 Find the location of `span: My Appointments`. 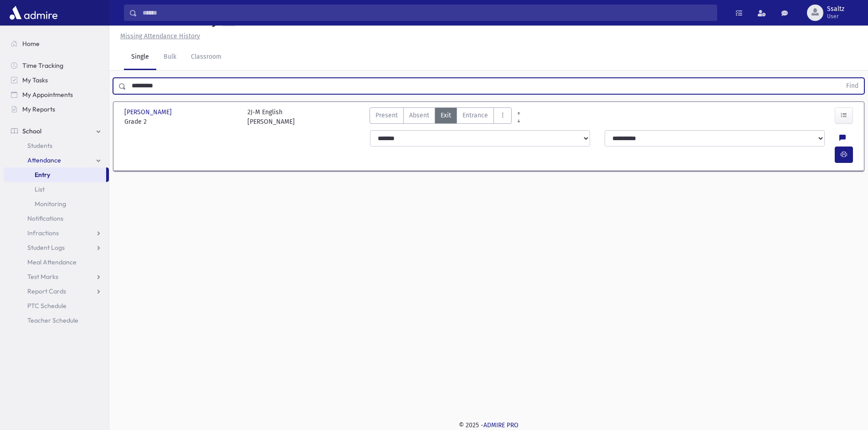

span: My Appointments is located at coordinates (47, 95).